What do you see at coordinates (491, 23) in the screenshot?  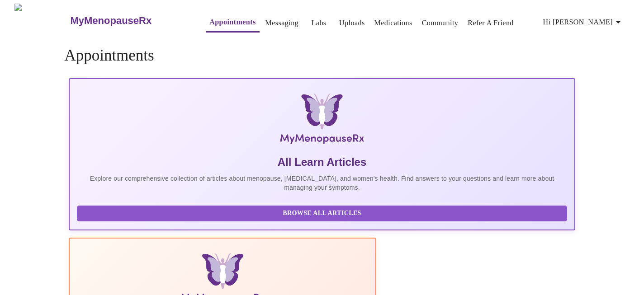 I see `button: Refer a Friend` at bounding box center [491, 23].